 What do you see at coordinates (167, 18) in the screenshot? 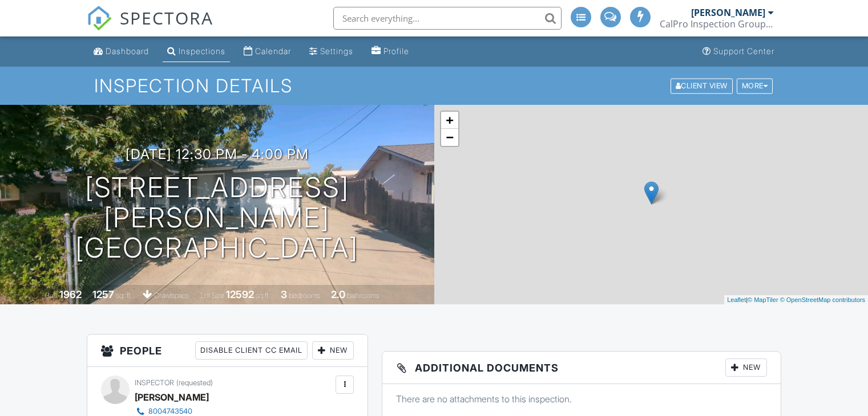
I see `span: SPECTORA` at bounding box center [167, 18].